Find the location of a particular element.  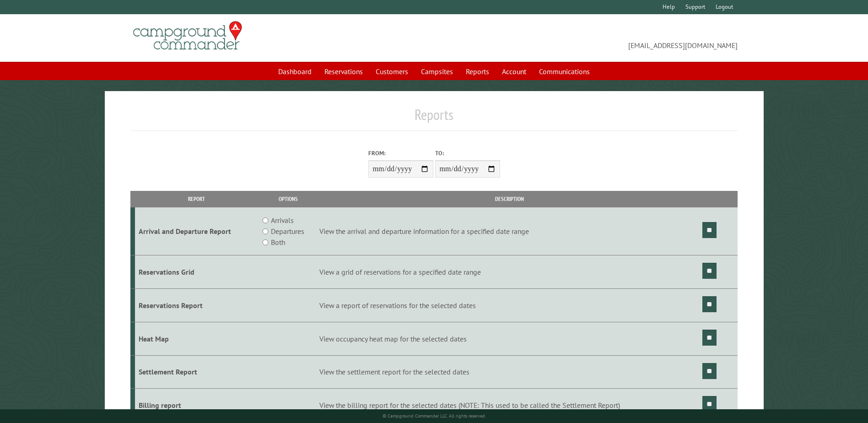

a: Communications is located at coordinates (564, 72).